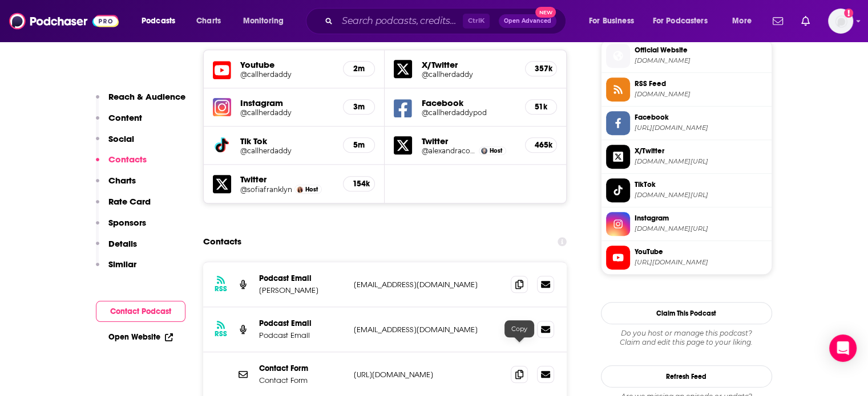  What do you see at coordinates (287, 103) in the screenshot?
I see `h5: Instagram` at bounding box center [287, 103].